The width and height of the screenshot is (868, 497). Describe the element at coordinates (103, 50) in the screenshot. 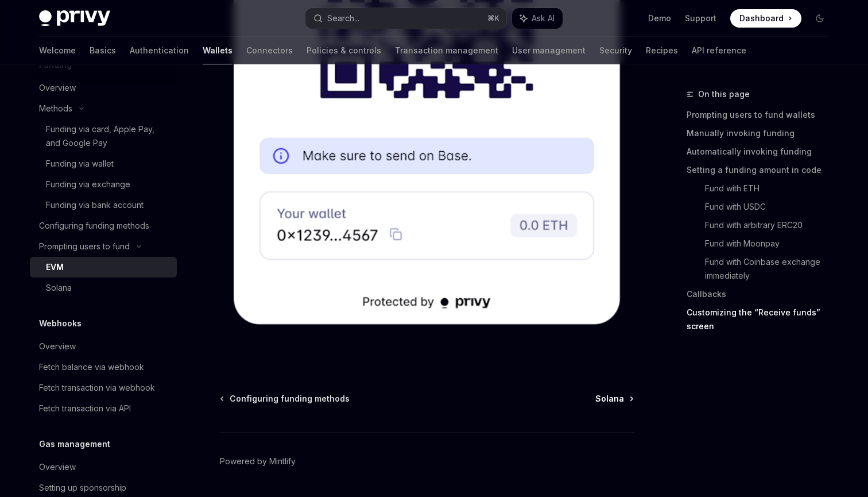

I see `a: Basics` at that location.